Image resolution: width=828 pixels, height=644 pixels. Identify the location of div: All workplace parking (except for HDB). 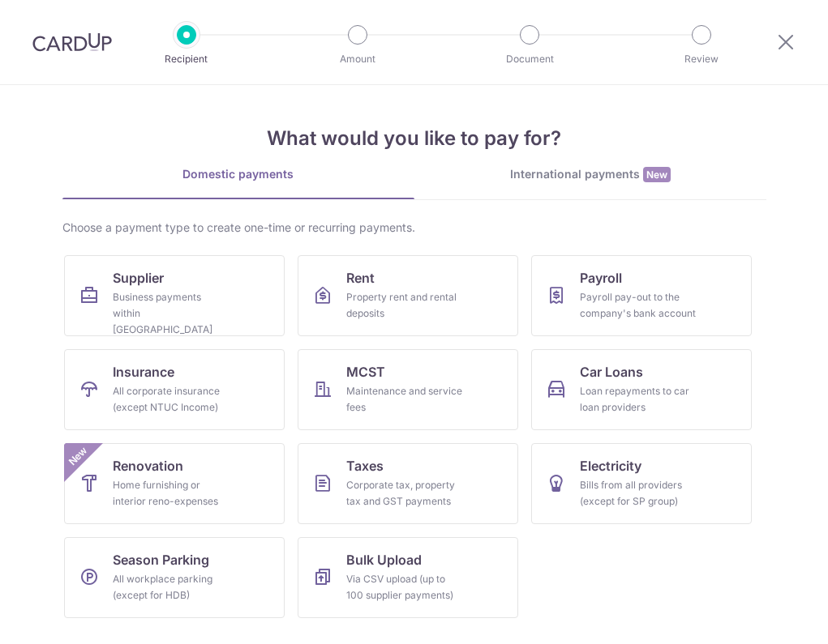
(171, 587).